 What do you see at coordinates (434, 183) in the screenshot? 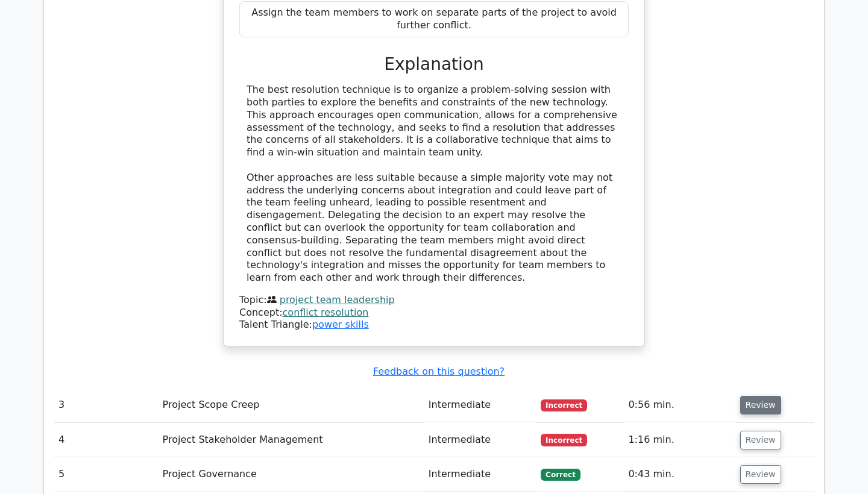
I see `div: The best resolution technique is to organize a problem-solving session with both parties to explo...` at bounding box center [434, 183].